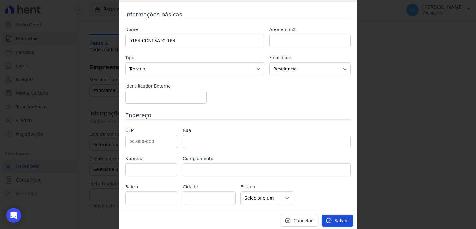  What do you see at coordinates (195, 29) in the screenshot?
I see `label: Nome` at bounding box center [195, 29].